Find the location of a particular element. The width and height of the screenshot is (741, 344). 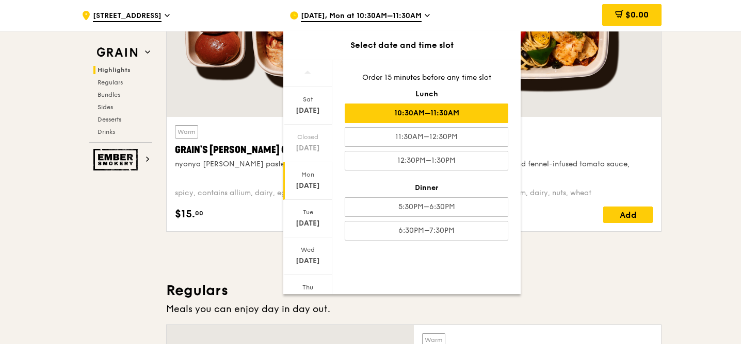

div: 11:30AM–12:30PM is located at coordinates (426, 137).